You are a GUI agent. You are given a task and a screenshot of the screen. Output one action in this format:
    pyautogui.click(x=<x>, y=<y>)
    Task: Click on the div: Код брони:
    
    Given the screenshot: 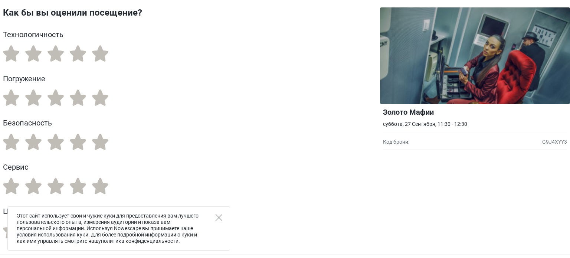 What is the action you would take?
    pyautogui.click(x=427, y=142)
    